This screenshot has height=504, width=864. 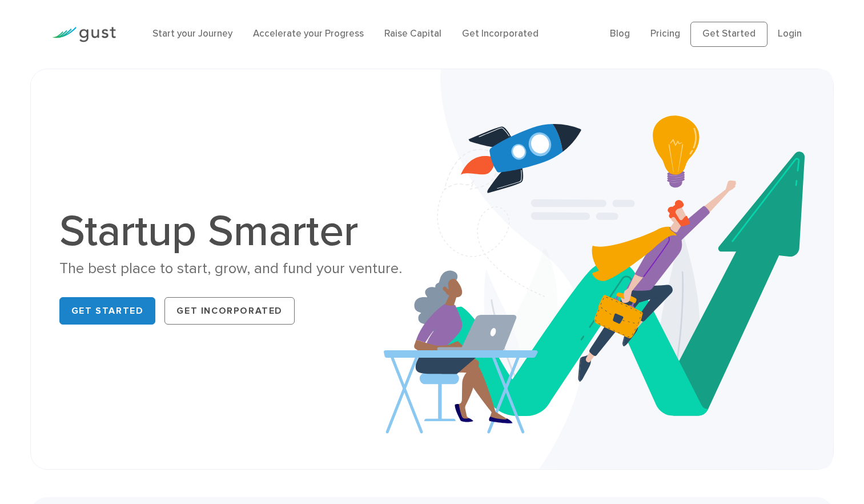 I want to click on a: Raise Capital, so click(x=413, y=34).